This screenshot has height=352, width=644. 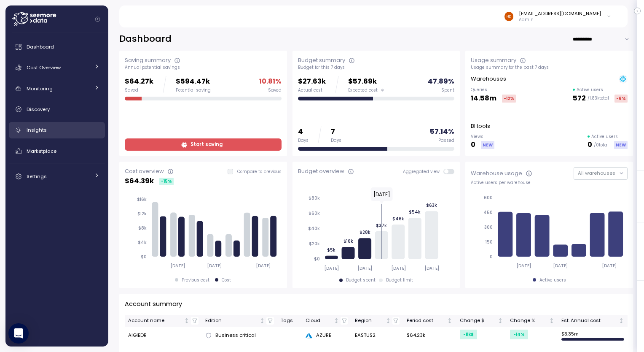 What do you see at coordinates (57, 109) in the screenshot?
I see `a: Discovery` at bounding box center [57, 109].